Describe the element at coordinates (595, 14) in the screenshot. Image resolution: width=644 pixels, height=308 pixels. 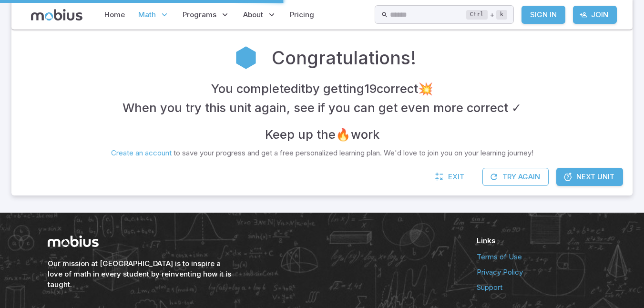
I see `a: Join` at that location.